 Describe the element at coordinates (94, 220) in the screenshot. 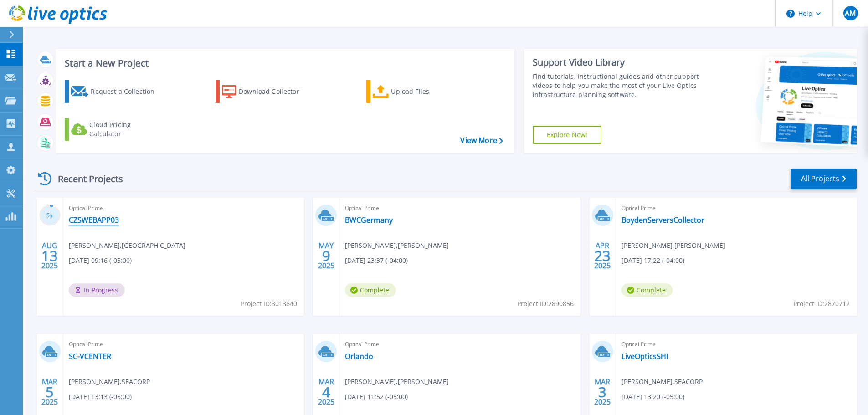

I see `a: CZSWEBAPP03` at that location.